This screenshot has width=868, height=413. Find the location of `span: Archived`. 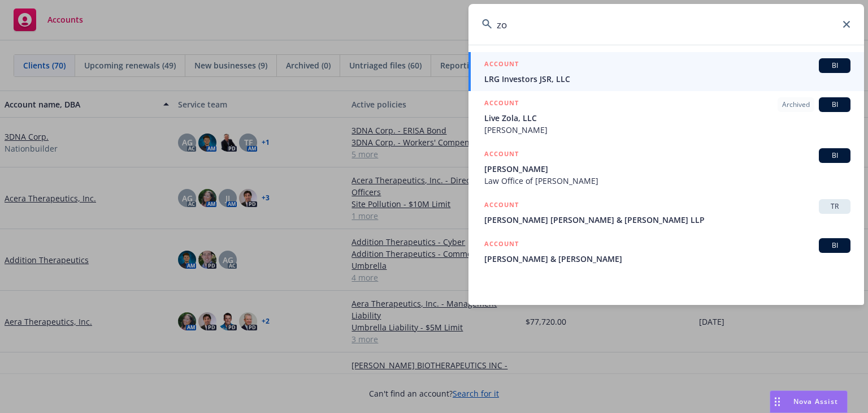

span: Archived is located at coordinates (795, 105).